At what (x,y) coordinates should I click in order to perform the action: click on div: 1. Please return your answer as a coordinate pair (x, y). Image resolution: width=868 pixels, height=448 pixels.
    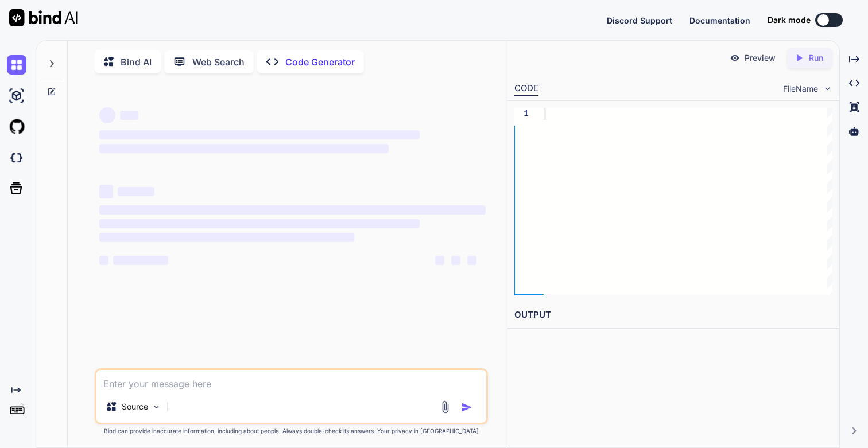
    Looking at the image, I should click on (521, 114).